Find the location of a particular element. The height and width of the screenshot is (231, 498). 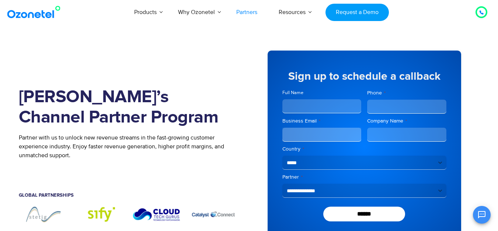

label: Full Name is located at coordinates (322, 92).